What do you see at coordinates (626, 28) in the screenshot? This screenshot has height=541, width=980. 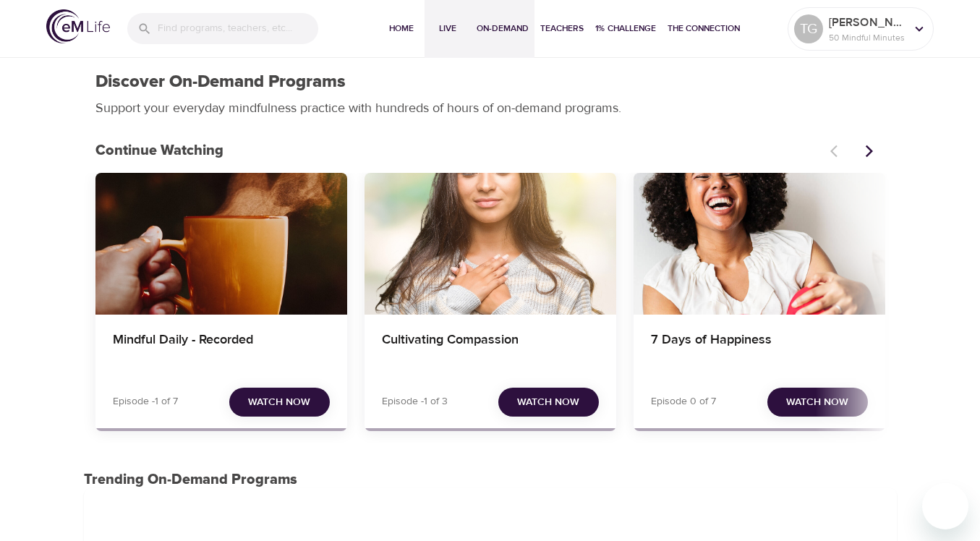 I see `span: 1% Challenge` at bounding box center [626, 28].